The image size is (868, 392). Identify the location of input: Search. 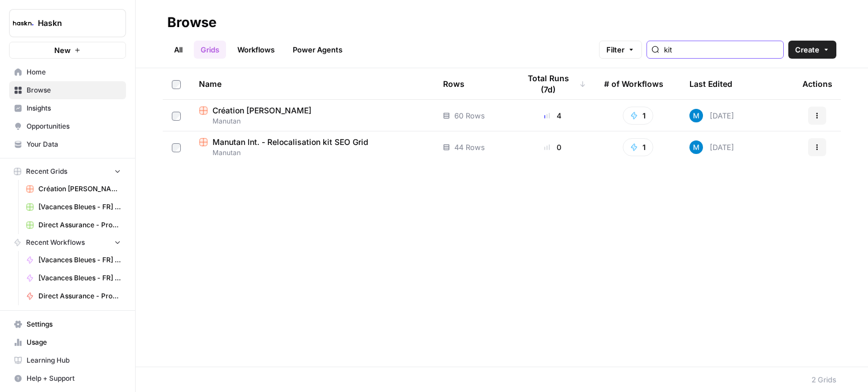
(721, 50).